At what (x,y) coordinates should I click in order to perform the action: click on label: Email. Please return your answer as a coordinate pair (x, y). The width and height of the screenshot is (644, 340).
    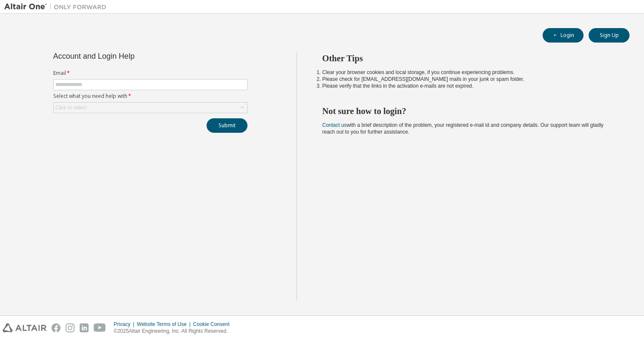
    Looking at the image, I should click on (150, 73).